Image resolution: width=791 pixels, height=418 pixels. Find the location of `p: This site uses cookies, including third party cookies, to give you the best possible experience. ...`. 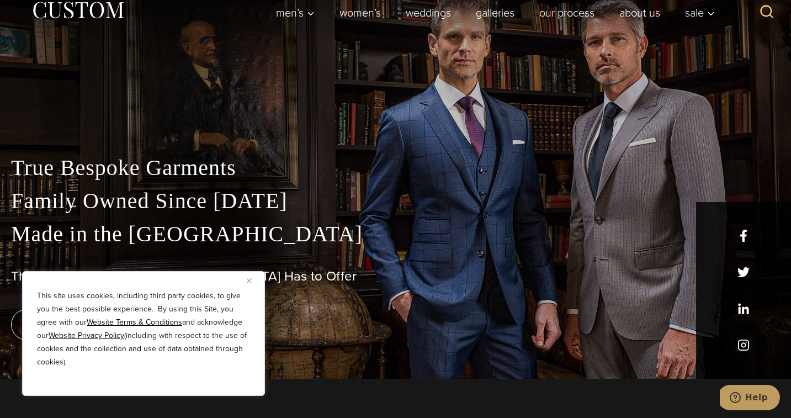

p: This site uses cookies, including third party cookies, to give you the best possible experience. ... is located at coordinates (143, 329).